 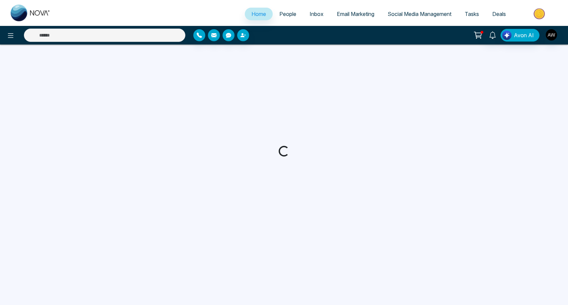 What do you see at coordinates (356, 14) in the screenshot?
I see `a: Email Marketing` at bounding box center [356, 14].